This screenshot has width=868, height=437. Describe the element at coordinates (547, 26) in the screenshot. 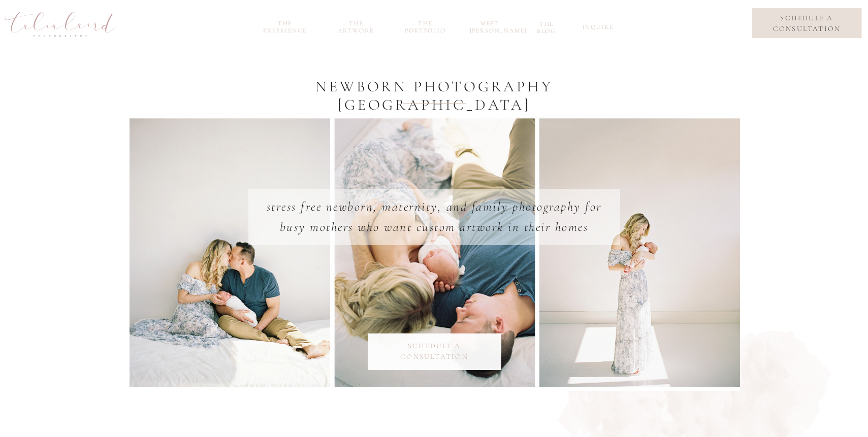

I see `nav: the blog` at that location.